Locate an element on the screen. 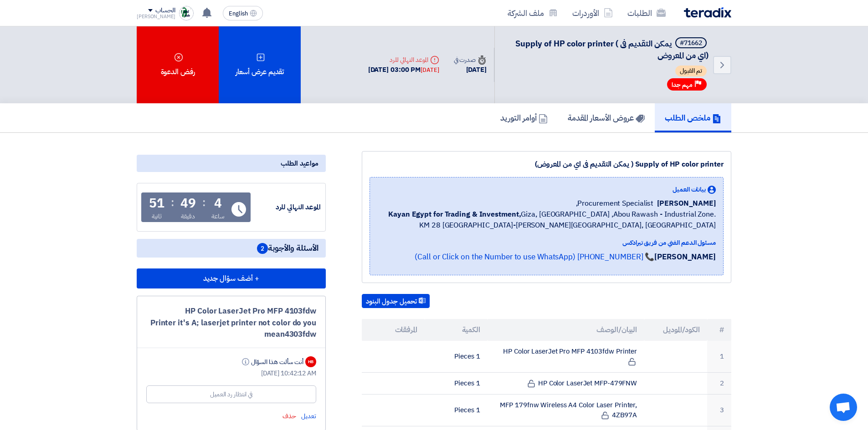 The image size is (868, 430). div: 51 is located at coordinates (157, 203).